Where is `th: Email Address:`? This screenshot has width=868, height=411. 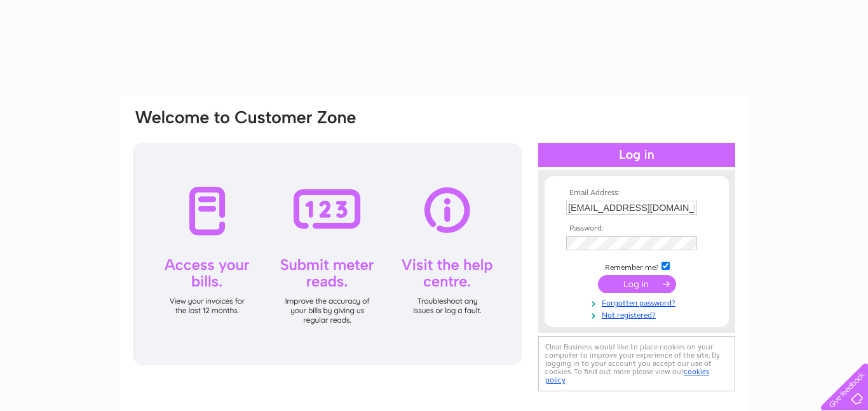
th: Email Address: is located at coordinates (637, 193).